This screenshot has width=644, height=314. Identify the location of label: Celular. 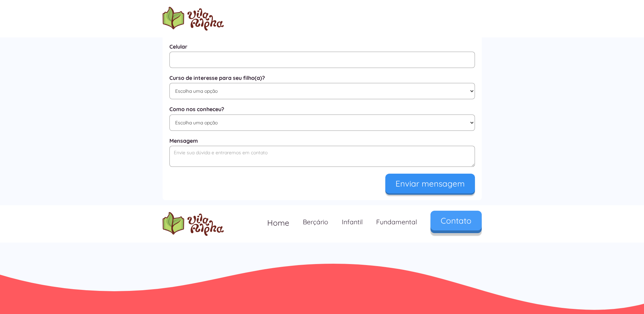
(322, 46).